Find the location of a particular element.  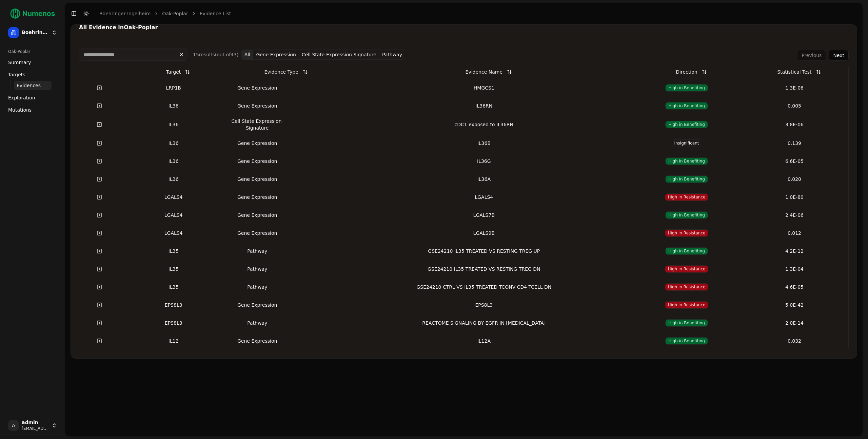

span: Summary is located at coordinates (20, 62).